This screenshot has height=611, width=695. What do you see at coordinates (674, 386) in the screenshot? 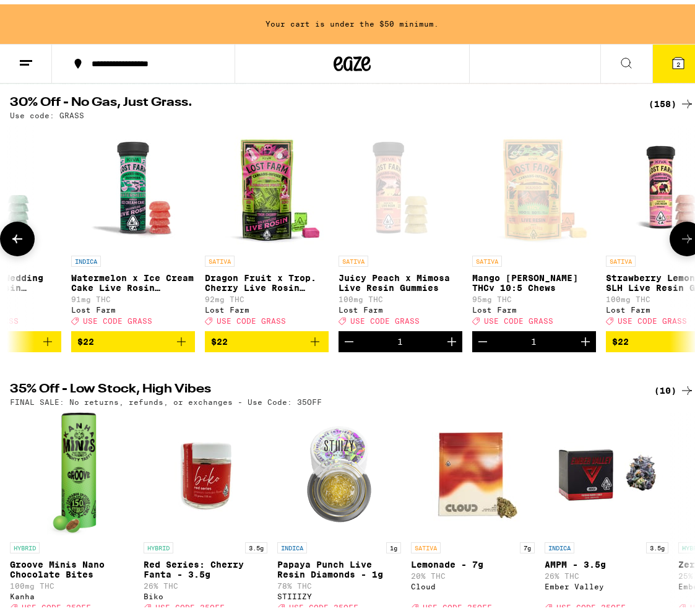
I see `a: (10)` at bounding box center [674, 386].